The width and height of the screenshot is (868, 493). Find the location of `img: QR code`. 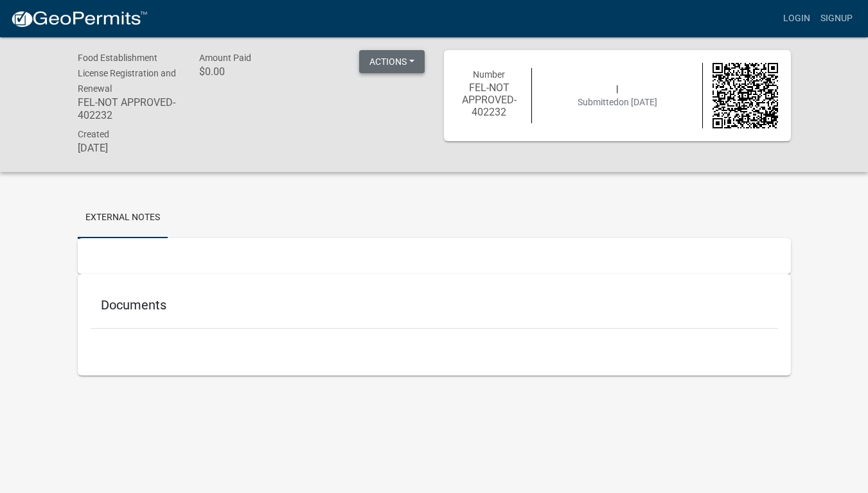

img: QR code is located at coordinates (746, 96).